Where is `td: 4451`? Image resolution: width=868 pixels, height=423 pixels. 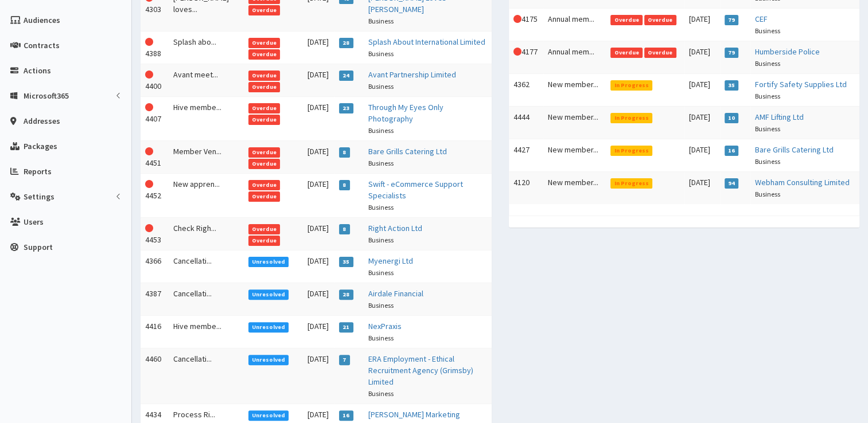
td: 4451 is located at coordinates (154, 156).